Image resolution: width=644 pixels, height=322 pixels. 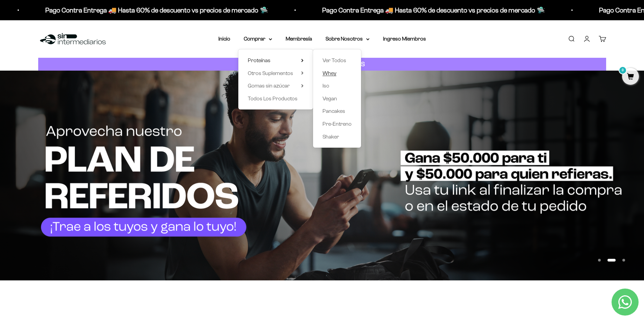 I want to click on a: Pre-Entreno, so click(x=337, y=124).